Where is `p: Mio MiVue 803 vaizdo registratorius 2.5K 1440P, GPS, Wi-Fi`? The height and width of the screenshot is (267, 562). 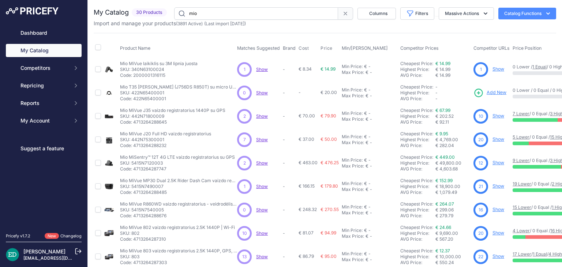 p: Mio MiVue 803 vaizdo registratorius 2.5K 1440P, GPS, Wi-Fi is located at coordinates (179, 251).